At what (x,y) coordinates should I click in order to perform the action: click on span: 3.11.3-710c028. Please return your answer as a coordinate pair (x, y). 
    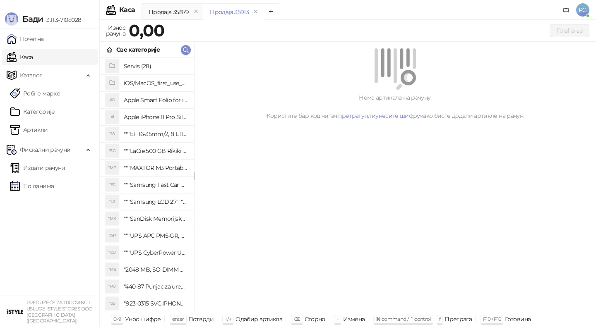
    Looking at the image, I should click on (62, 20).